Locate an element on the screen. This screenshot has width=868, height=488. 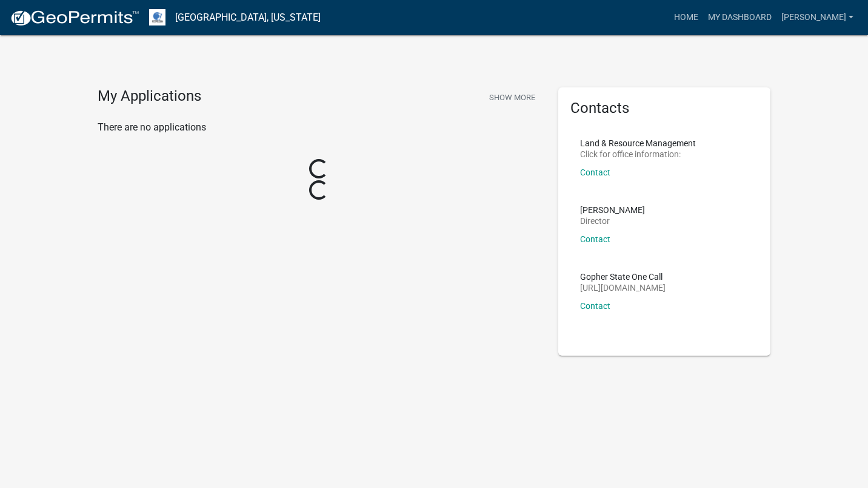
h5: Contacts is located at coordinates (664, 108).